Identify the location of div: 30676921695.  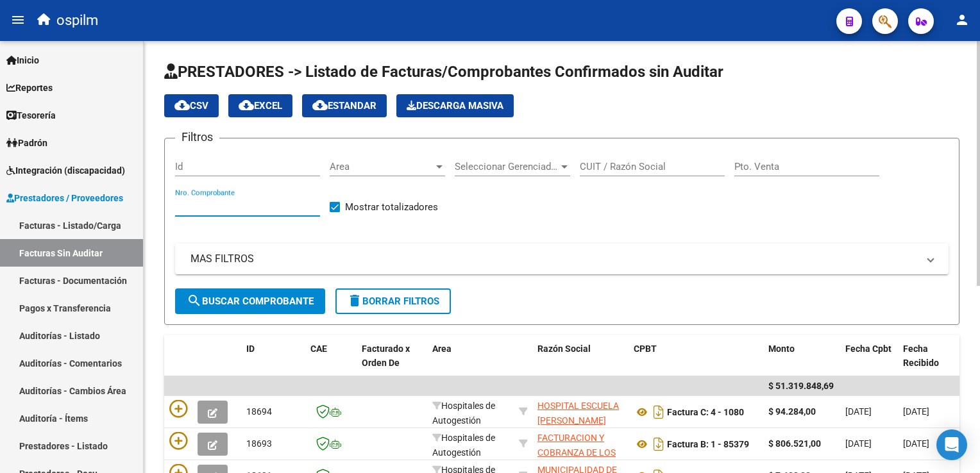
(580, 412).